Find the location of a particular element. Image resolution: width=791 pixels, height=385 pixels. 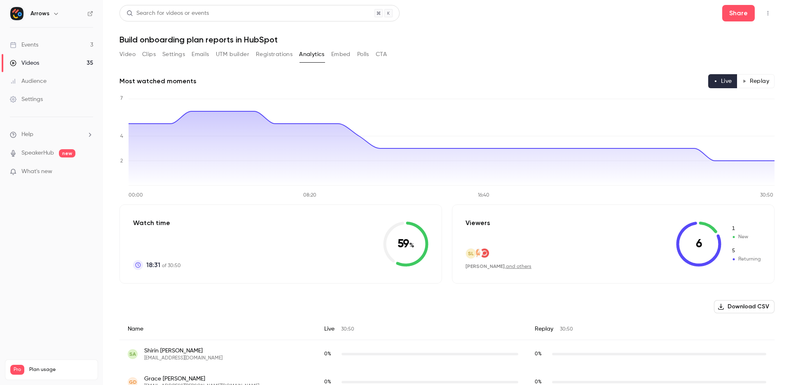

a: SpeakerHub is located at coordinates (37, 153).